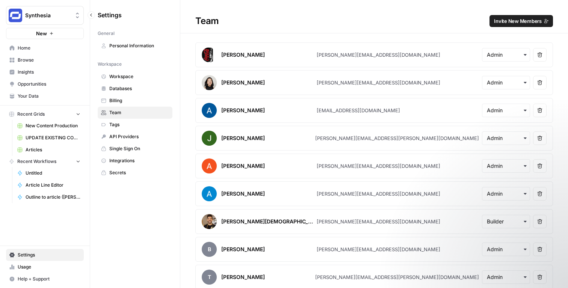  I want to click on span: Secrets, so click(139, 173).